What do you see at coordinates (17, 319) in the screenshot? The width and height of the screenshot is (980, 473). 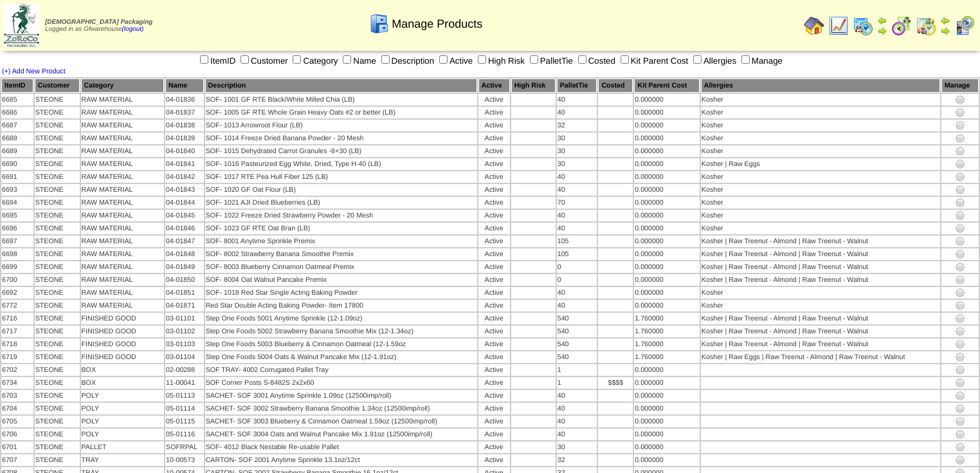 I see `td: 6716` at bounding box center [17, 319].